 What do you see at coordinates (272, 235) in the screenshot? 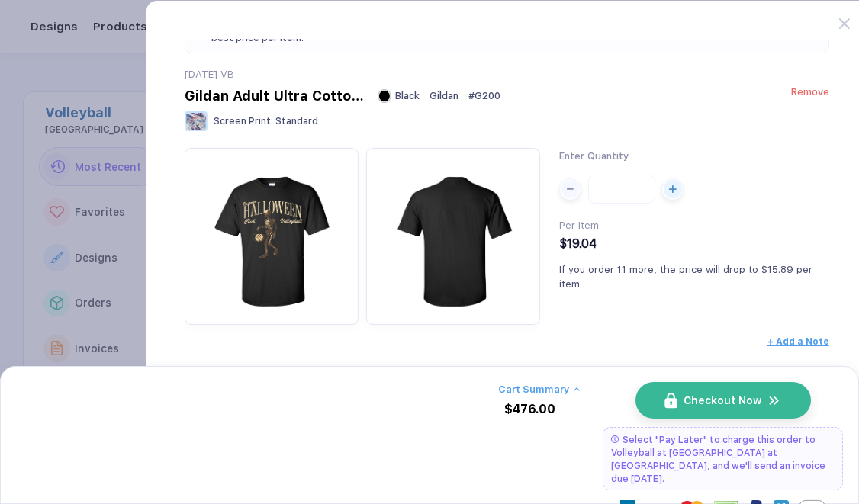
I see `img: 180b8aa8-c616-4975-b1f1-6eb1649aa99f_nt_front_1758211467828.jpg` at bounding box center [272, 235].